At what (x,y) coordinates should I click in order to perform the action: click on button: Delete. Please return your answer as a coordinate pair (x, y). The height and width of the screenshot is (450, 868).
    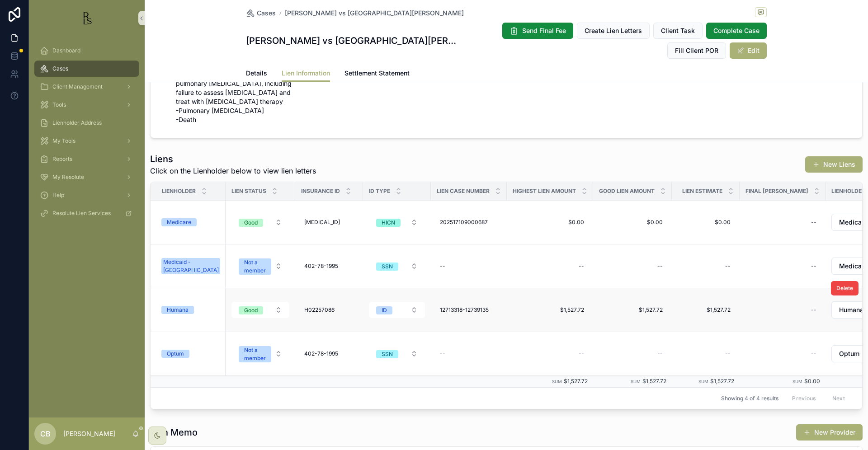
    Looking at the image, I should click on (845, 289).